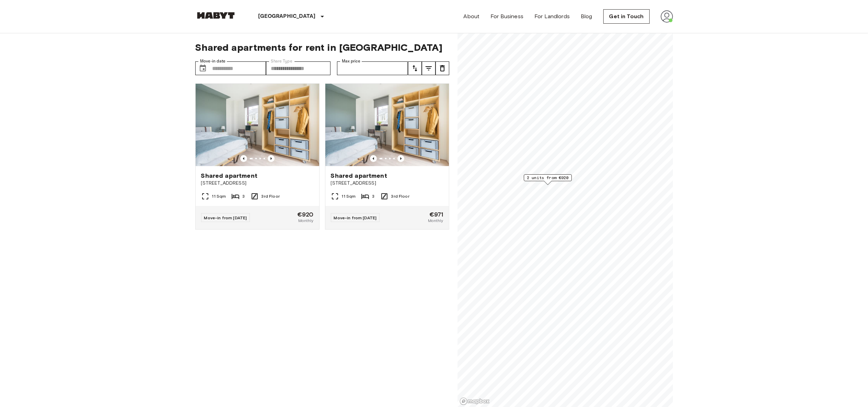  I want to click on label: Move-in date, so click(213, 61).